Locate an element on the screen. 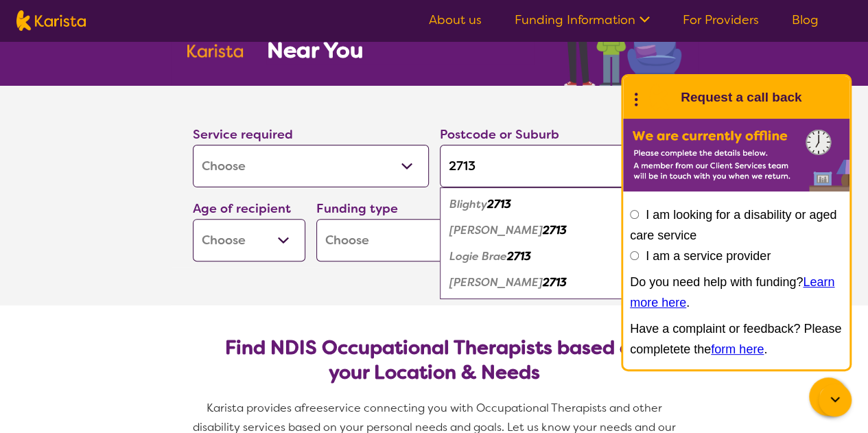  img: Karista logo is located at coordinates (51, 21).